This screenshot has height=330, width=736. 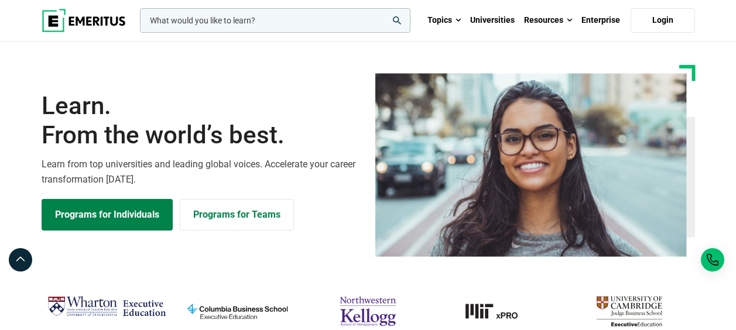 What do you see at coordinates (275, 20) in the screenshot?
I see `input: woocommerce-product-search-field-0` at bounding box center [275, 20].